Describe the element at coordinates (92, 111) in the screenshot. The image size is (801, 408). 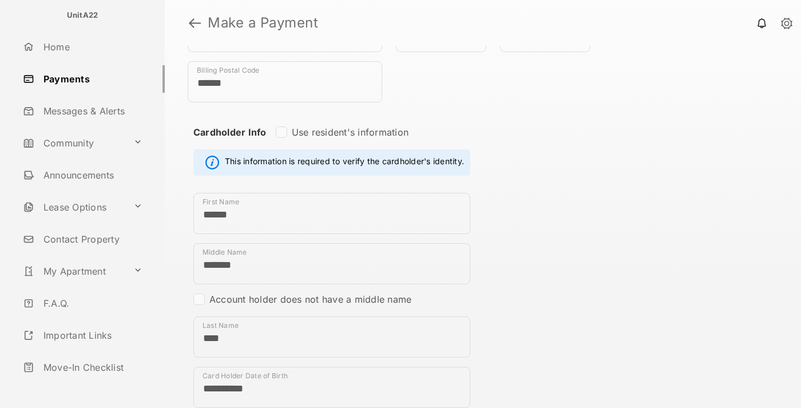
I see `a: Messages & Alerts` at that location.